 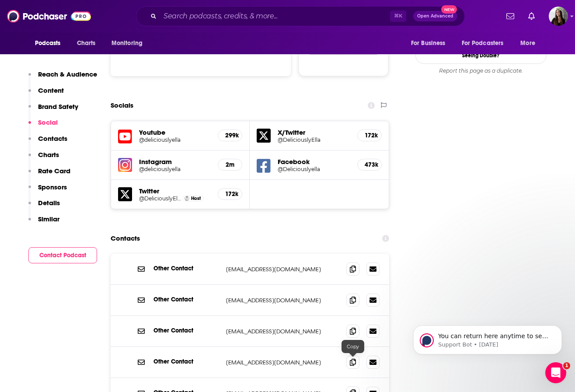 What do you see at coordinates (51, 90) in the screenshot?
I see `p: Content` at bounding box center [51, 90].